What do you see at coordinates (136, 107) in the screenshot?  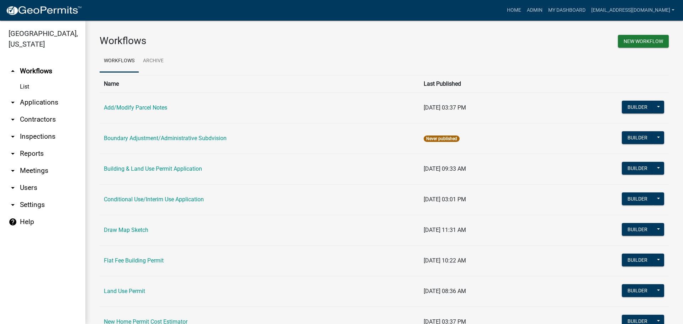 I see `a: Add/Modify Parcel Notes` at bounding box center [136, 107].